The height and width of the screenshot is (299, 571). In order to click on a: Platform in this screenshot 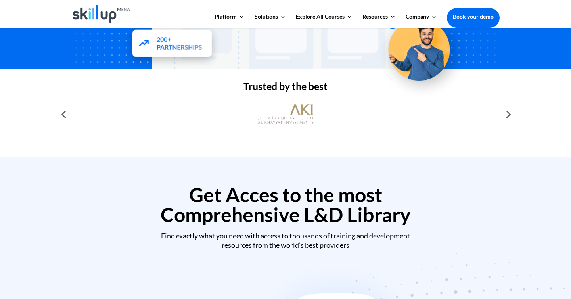, I will do `click(230, 21)`.